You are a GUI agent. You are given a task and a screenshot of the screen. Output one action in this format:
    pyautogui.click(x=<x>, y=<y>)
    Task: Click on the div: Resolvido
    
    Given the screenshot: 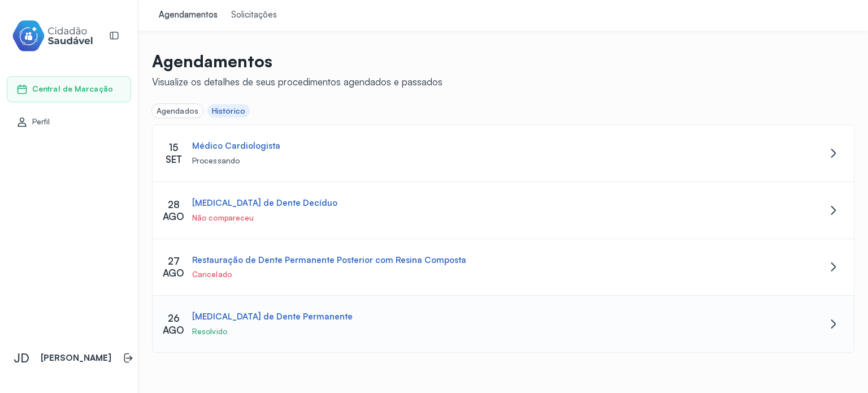 What is the action you would take?
    pyautogui.click(x=475, y=331)
    